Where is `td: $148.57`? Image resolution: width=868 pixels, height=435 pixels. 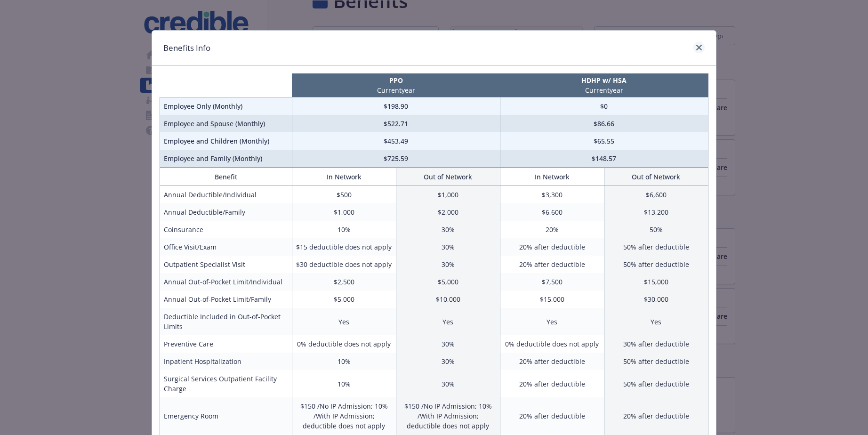 td: $148.57 is located at coordinates (604, 159).